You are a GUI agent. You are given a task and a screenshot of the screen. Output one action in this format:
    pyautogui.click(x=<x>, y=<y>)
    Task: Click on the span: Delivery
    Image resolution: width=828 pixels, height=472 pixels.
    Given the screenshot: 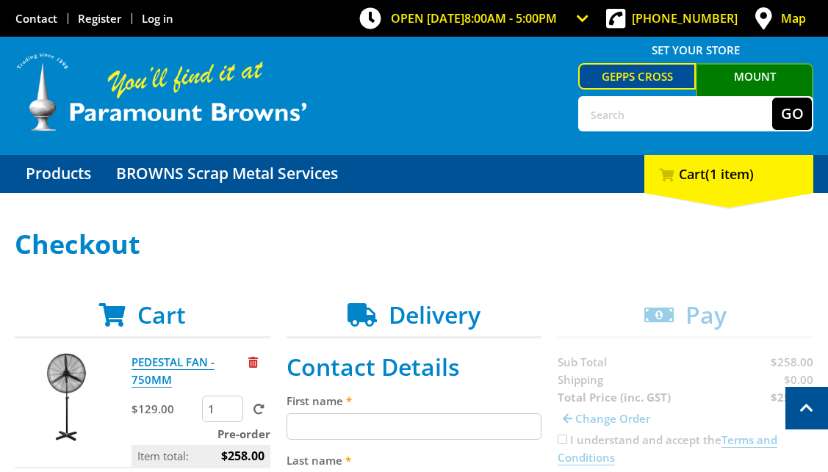 What is the action you would take?
    pyautogui.click(x=434, y=314)
    